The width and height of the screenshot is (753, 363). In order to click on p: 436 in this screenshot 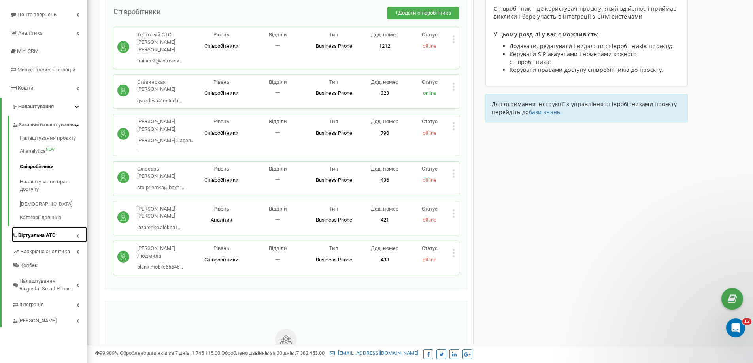, I will do `click(385, 180)`.